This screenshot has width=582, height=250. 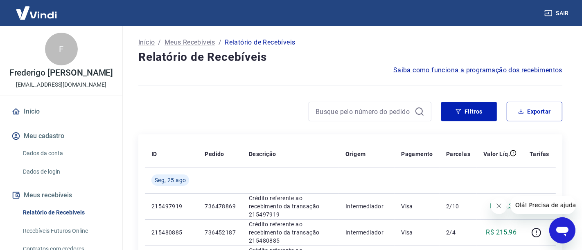 I want to click on span: Seg, 25 ago, so click(x=170, y=180).